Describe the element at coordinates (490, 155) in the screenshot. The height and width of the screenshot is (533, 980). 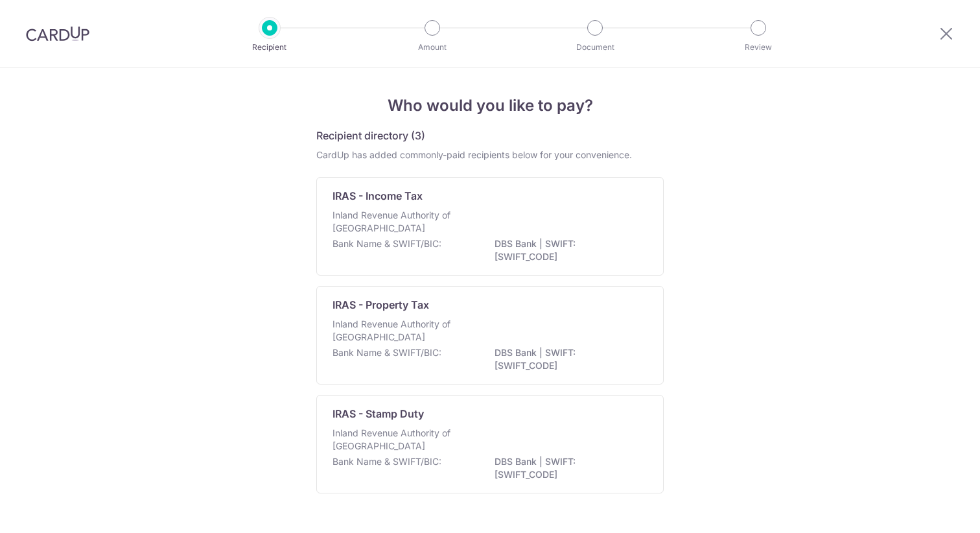
I see `div: CardUp has added commonly-paid recipients below for your convenience.` at that location.